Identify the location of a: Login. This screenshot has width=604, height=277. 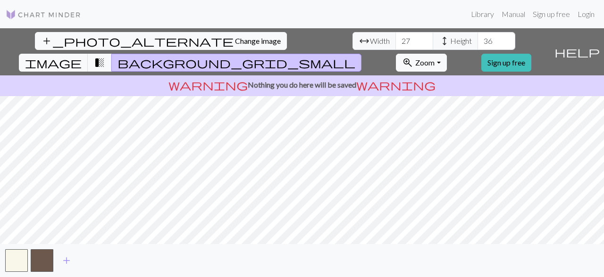
(586, 14).